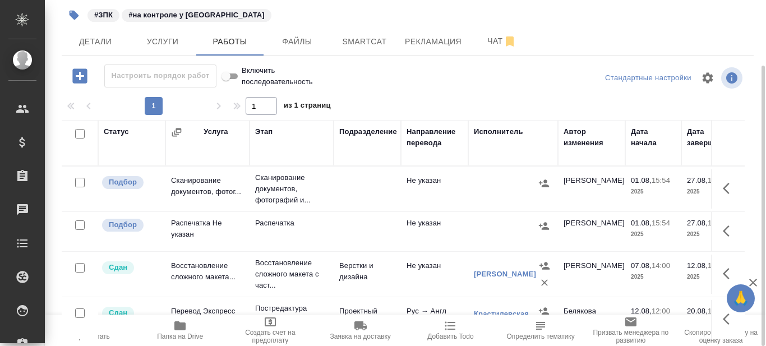 The width and height of the screenshot is (766, 346). I want to click on div: Исполнитель, so click(498, 132).